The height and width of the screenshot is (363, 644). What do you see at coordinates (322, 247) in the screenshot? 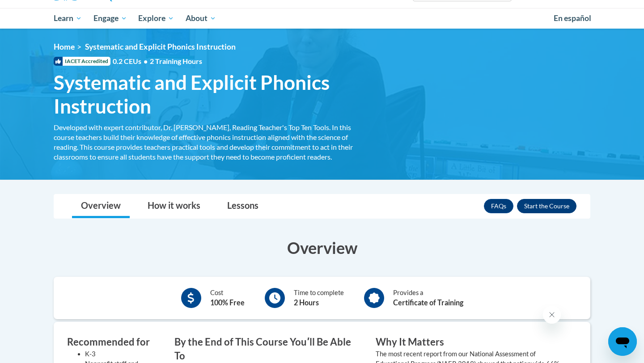
I see `h3: Overview` at bounding box center [322, 247].